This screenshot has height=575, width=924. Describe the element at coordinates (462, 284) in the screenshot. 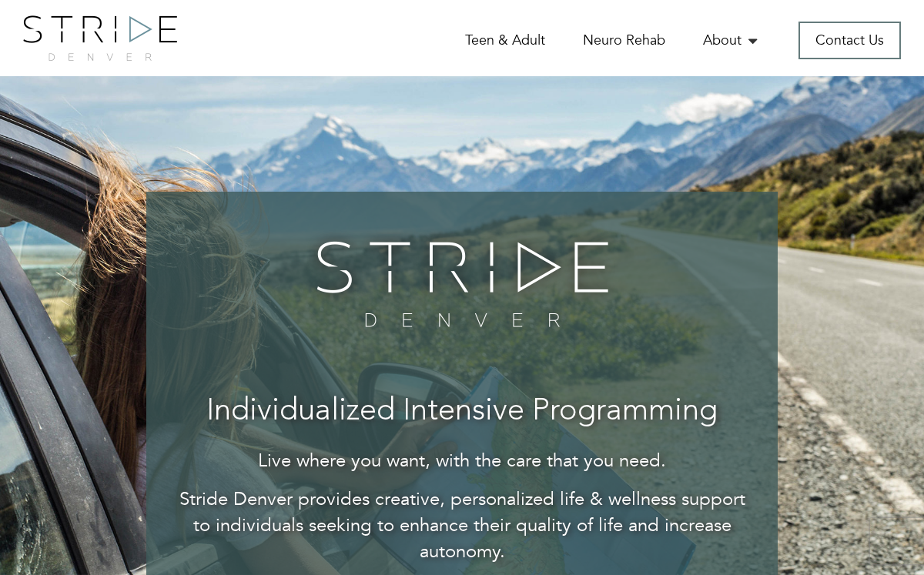

I see `img: banner-logo.png` at that location.